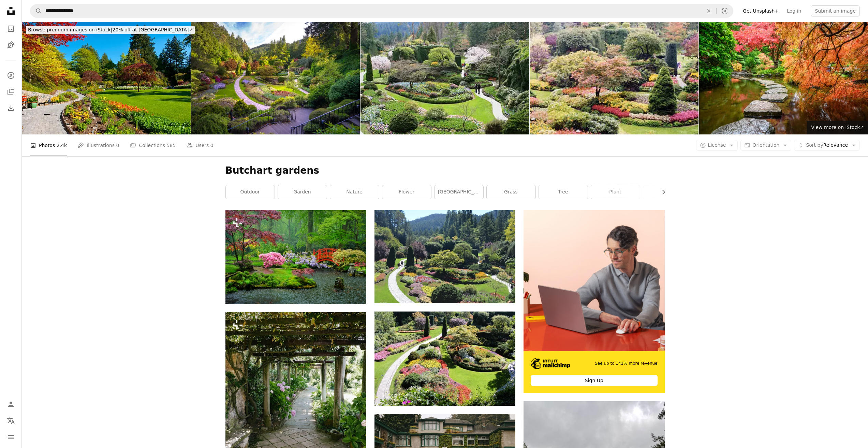  Describe the element at coordinates (594, 280) in the screenshot. I see `img: file-1722962848292-892f2e7827caimage` at that location.